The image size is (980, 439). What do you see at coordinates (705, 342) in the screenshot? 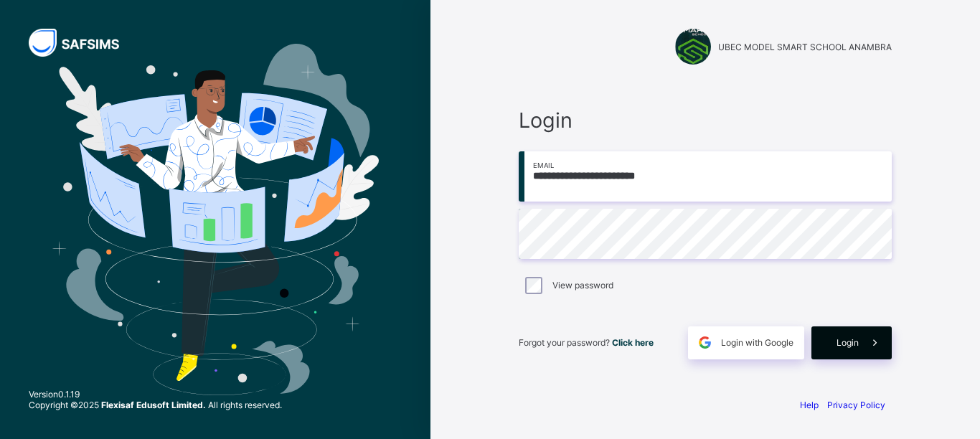
I see `img: google.396cfc9801f0270233282035f929180a.svg` at bounding box center [705, 342].